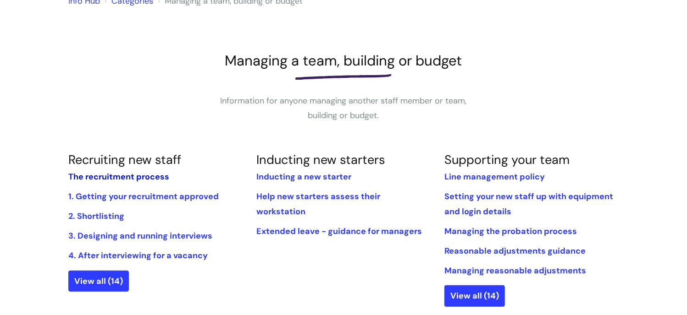 The width and height of the screenshot is (687, 315). Describe the element at coordinates (138, 256) in the screenshot. I see `a: 4. After interviewing for a vacancy` at that location.